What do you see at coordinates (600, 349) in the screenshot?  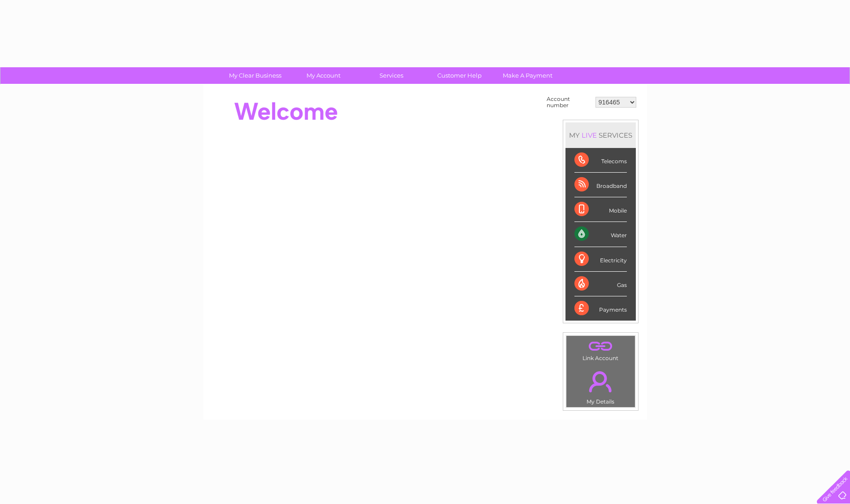 I see `td: Link Account` at bounding box center [600, 349].